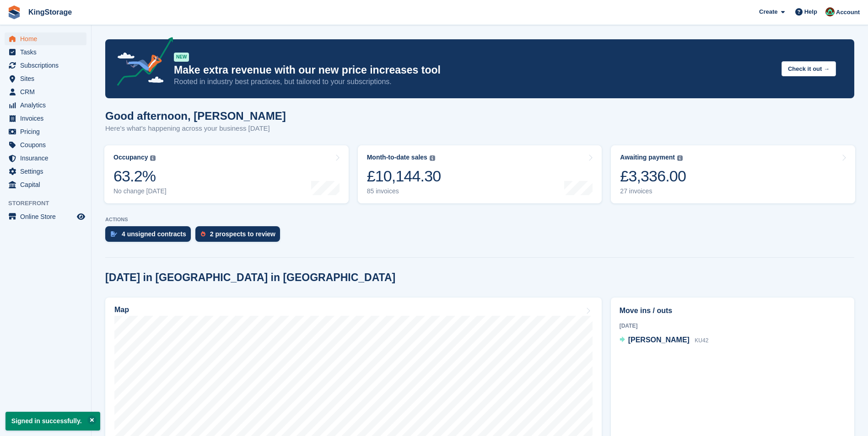 The width and height of the screenshot is (868, 436). I want to click on div: Occupancy, so click(131, 158).